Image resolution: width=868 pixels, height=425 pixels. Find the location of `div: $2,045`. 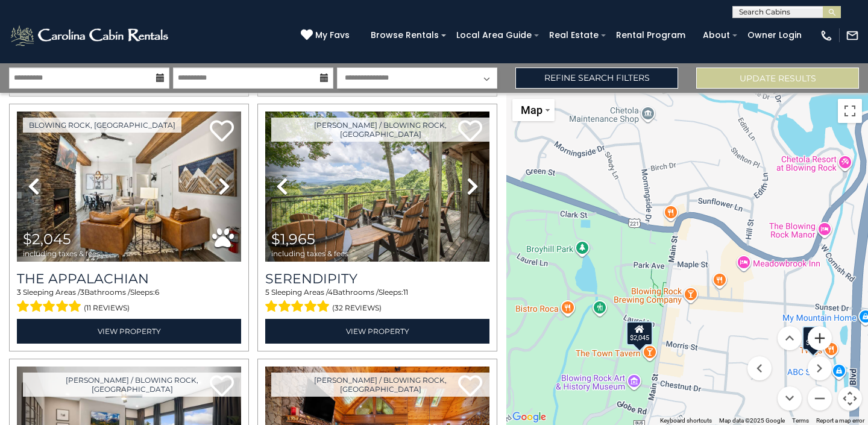

div: $2,045 is located at coordinates (639, 333).